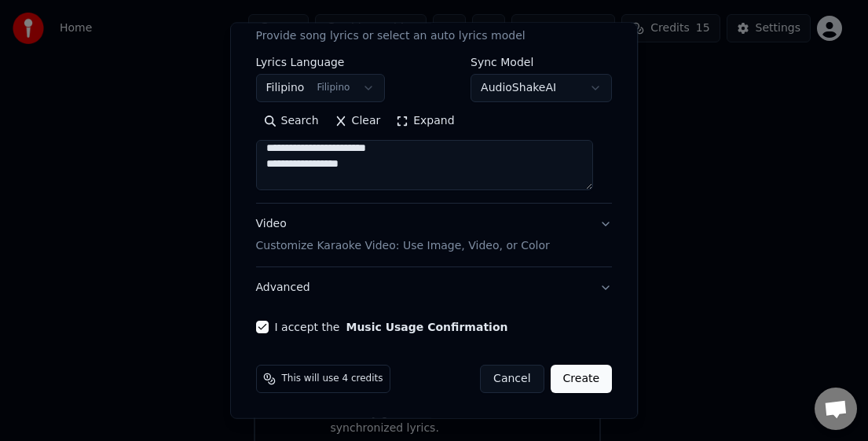 This screenshot has height=441, width=868. I want to click on button: Cancel, so click(511, 379).